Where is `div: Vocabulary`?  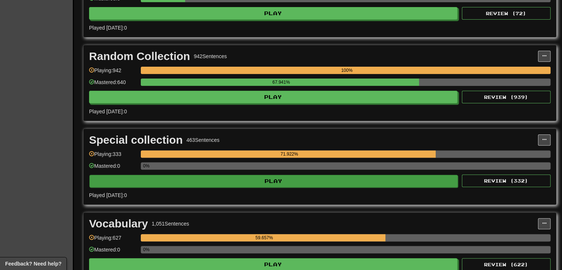
div: Vocabulary is located at coordinates (119, 223).